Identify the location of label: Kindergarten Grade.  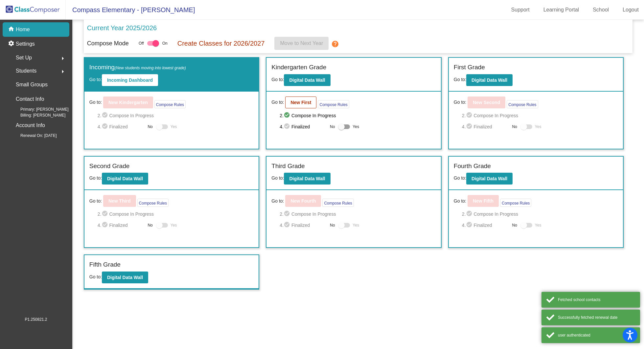
(299, 67).